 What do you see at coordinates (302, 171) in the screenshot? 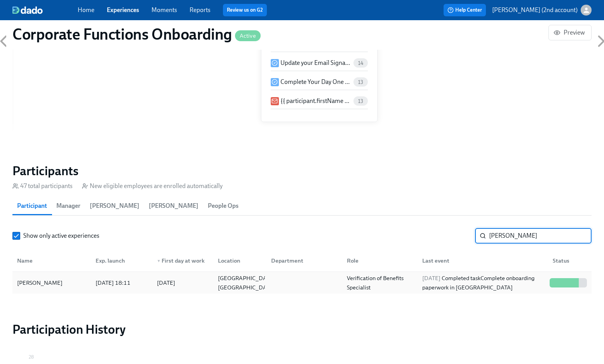
I see `h2: Participants` at bounding box center [302, 171].